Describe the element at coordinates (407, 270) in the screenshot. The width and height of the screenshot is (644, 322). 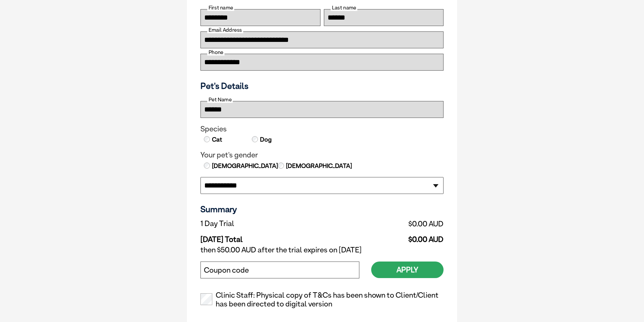
I see `button: Apply` at that location.